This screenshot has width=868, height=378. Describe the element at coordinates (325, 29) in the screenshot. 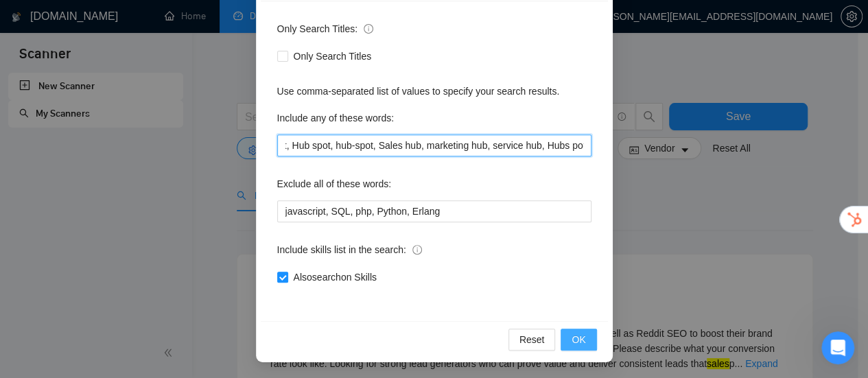

I see `span: Only Search Titles:` at that location.